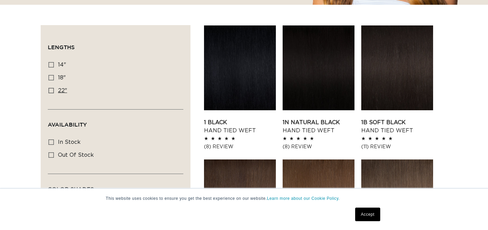 The image size is (488, 230). What do you see at coordinates (61, 47) in the screenshot?
I see `span: Lengths` at bounding box center [61, 47].